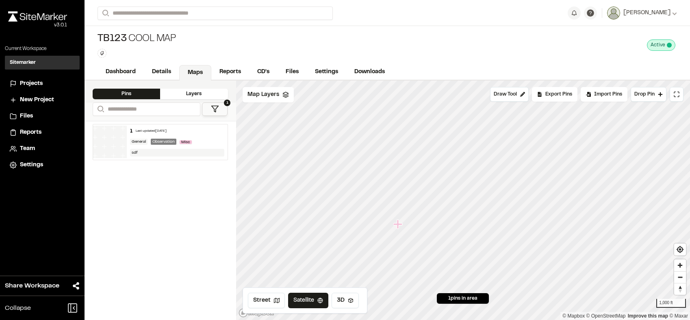  I want to click on span: Projects, so click(31, 84).